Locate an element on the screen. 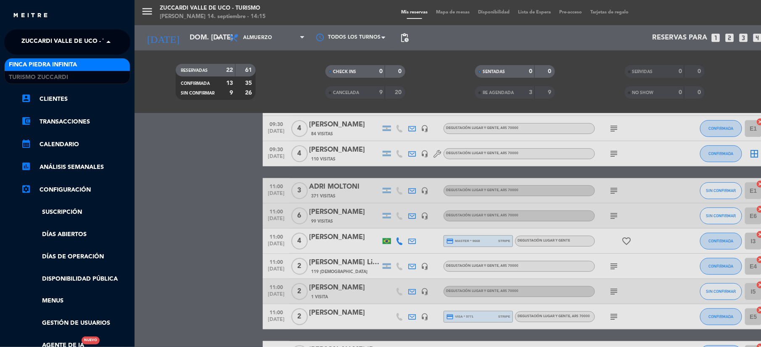 The image size is (761, 347). i: account_box is located at coordinates (26, 98).